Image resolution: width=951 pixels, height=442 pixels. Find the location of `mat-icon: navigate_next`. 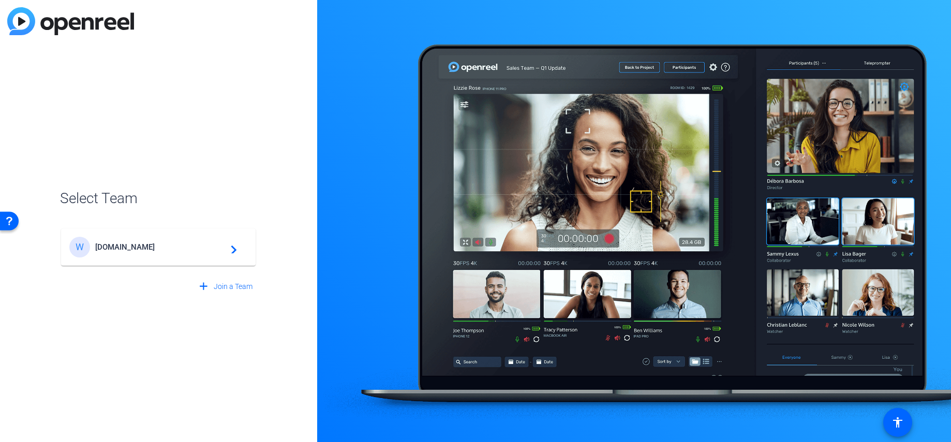

mat-icon: navigate_next is located at coordinates (231, 247).